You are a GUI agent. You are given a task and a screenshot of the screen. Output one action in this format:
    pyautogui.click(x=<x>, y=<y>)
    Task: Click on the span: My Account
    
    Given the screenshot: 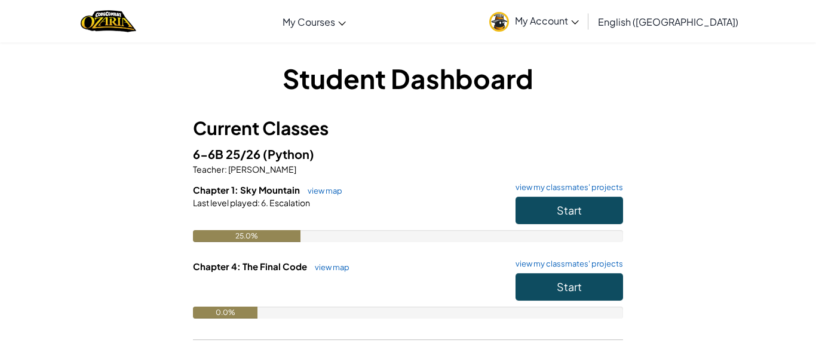 What is the action you would take?
    pyautogui.click(x=547, y=20)
    